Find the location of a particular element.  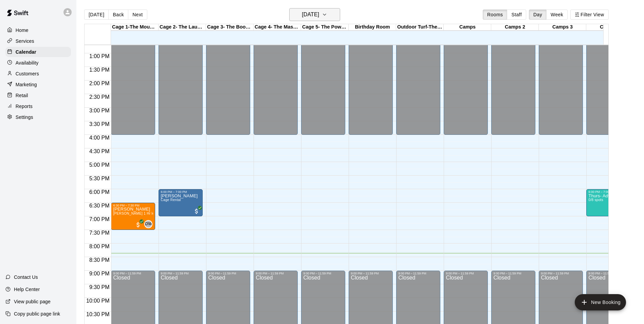

div: Camps 2 is located at coordinates (515, 27).